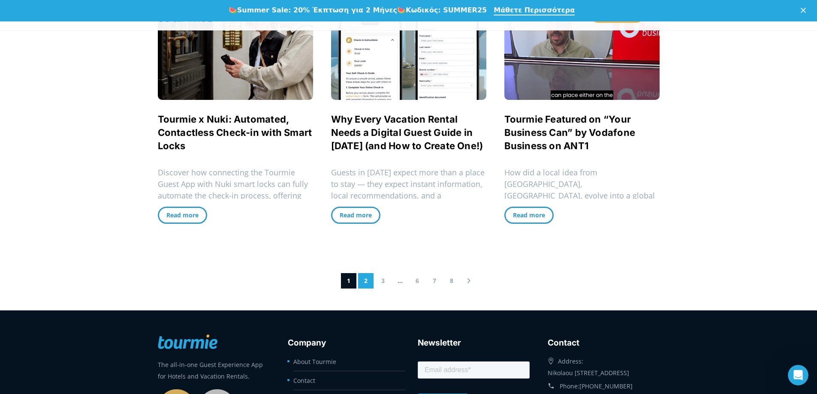 This screenshot has width=817, height=394. What do you see at coordinates (473, 343) in the screenshot?
I see `h3: Newsletter` at bounding box center [473, 343].